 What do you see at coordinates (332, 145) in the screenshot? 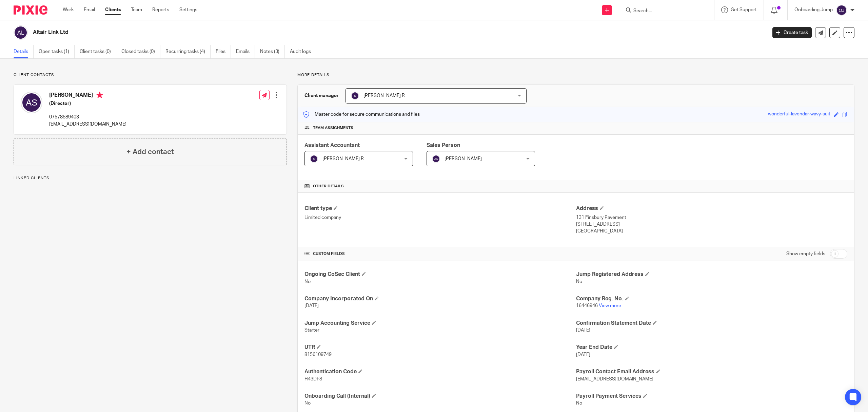
I see `span: Assistant Accountant` at bounding box center [332, 145].